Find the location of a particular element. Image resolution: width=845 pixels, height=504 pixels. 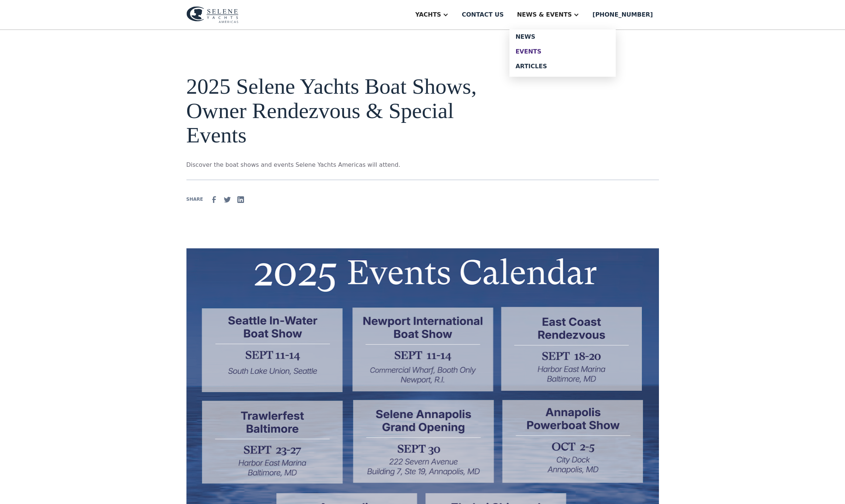

a: Articles is located at coordinates (563, 66).